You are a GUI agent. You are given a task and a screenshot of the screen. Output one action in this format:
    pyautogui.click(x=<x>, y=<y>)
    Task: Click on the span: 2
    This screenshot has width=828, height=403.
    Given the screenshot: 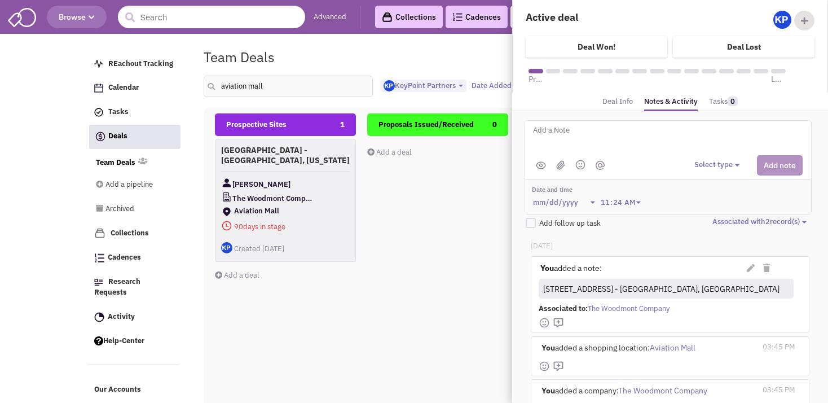 What is the action you would take?
    pyautogui.click(x=767, y=221)
    